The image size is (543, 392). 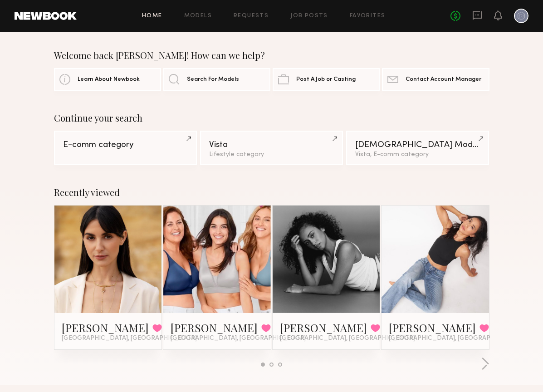 What do you see at coordinates (435, 79) in the screenshot?
I see `a: Contact Account Manager` at bounding box center [435, 79].